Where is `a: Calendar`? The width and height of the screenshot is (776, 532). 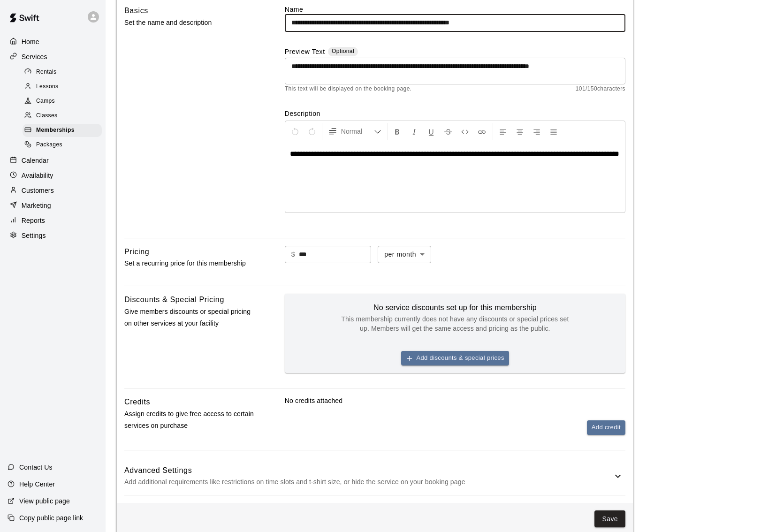
a: Calendar is located at coordinates (53, 160).